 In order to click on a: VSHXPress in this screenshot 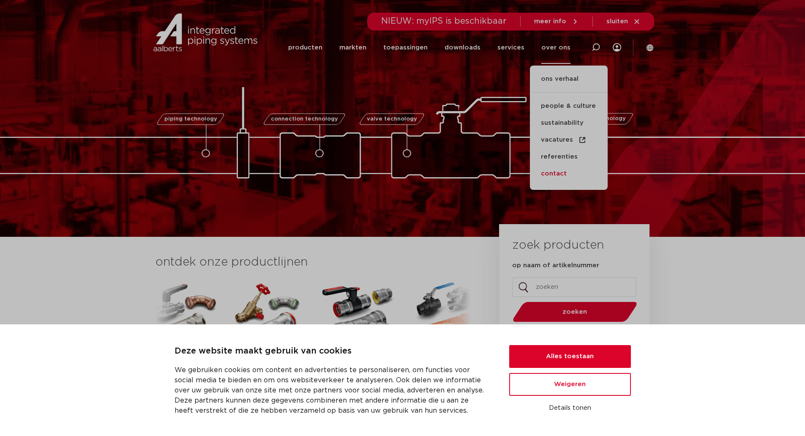, I will do `click(181, 343)`.